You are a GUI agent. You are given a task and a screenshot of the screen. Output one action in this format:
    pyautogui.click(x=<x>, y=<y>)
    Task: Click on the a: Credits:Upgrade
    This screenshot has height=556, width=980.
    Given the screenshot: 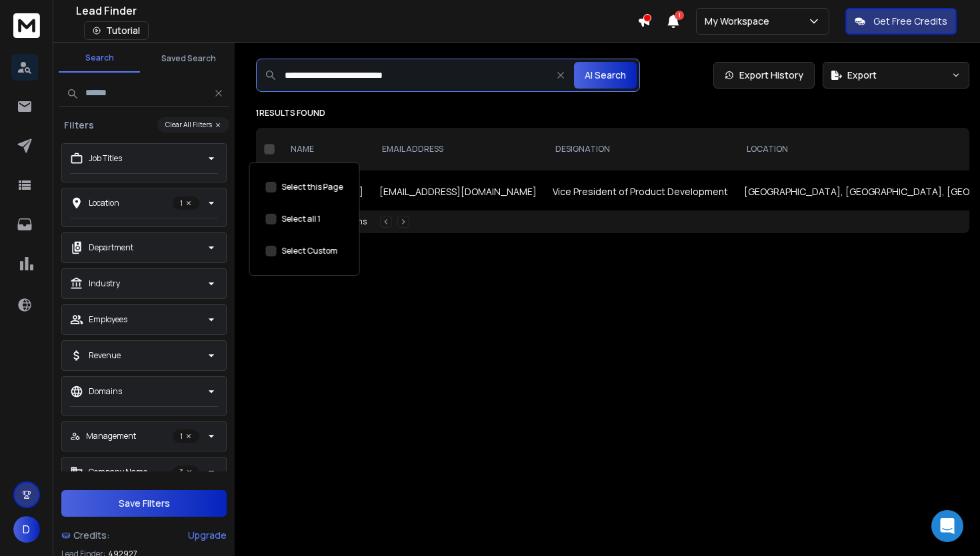 What is the action you would take?
    pyautogui.click(x=144, y=535)
    